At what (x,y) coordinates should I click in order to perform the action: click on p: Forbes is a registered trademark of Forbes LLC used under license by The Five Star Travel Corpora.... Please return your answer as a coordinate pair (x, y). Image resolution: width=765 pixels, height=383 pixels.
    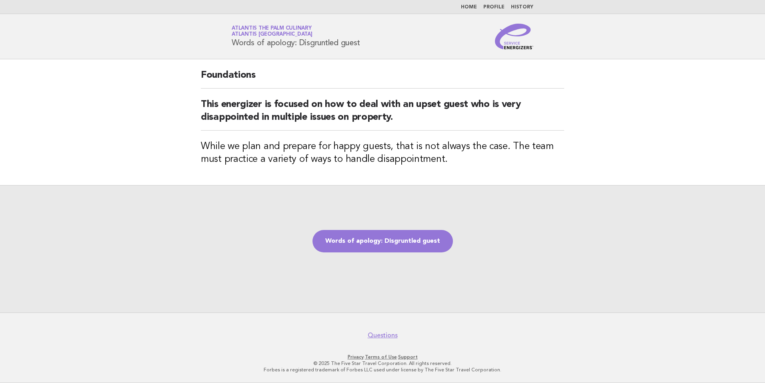
    Looking at the image, I should click on (383, 369).